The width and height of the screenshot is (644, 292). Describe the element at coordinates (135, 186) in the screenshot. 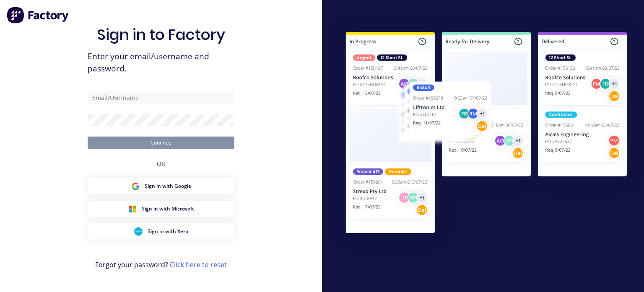

I see `img: Google Sign in` at that location.